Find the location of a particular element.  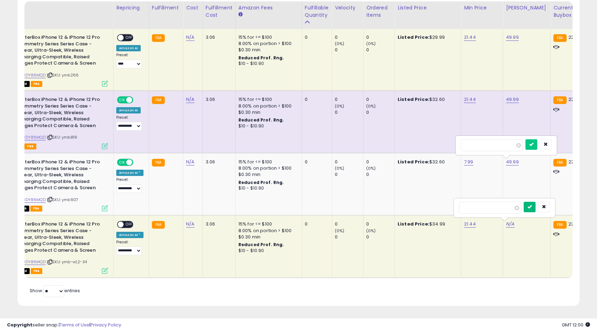

div: Min Price is located at coordinates (482, 8).